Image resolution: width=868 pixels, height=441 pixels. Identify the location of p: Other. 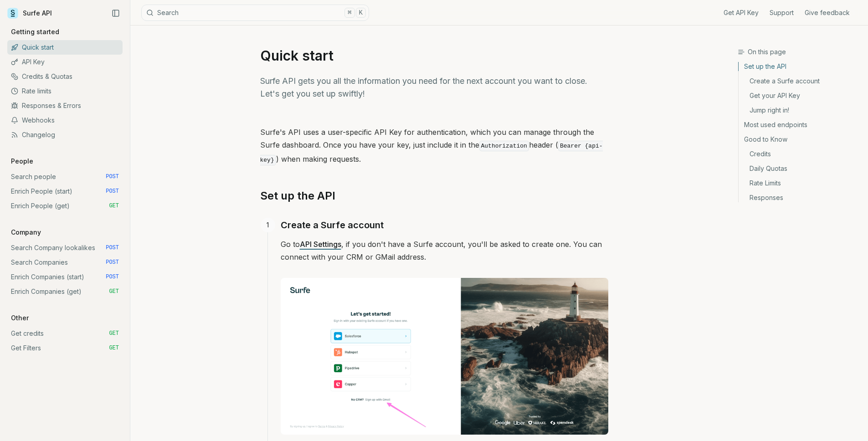
(20, 318).